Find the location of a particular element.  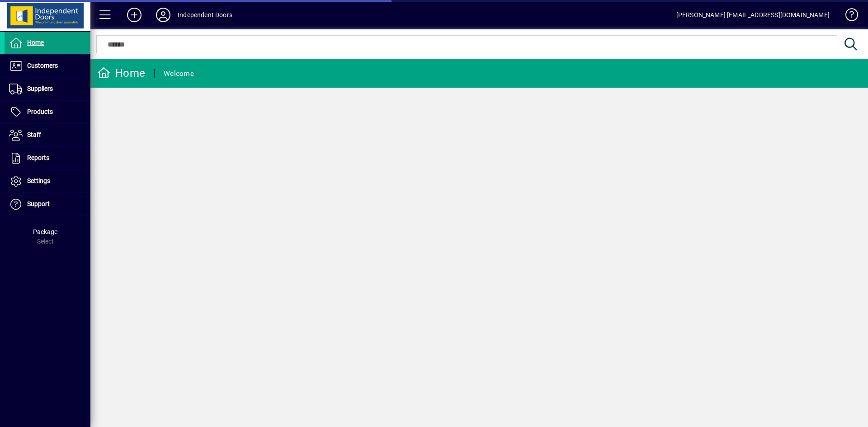

div: Welcome is located at coordinates (179, 74).